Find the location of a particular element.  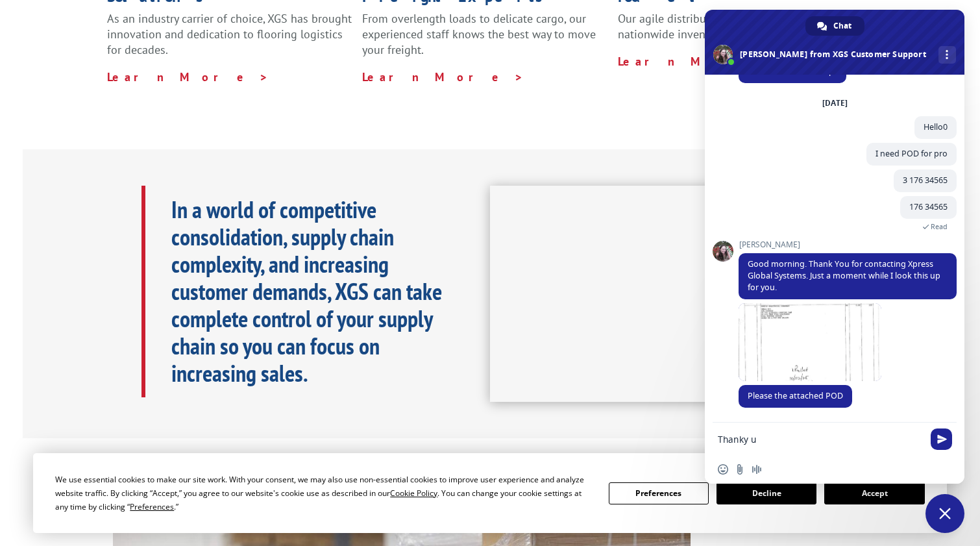

button: Preferences is located at coordinates (659, 493).